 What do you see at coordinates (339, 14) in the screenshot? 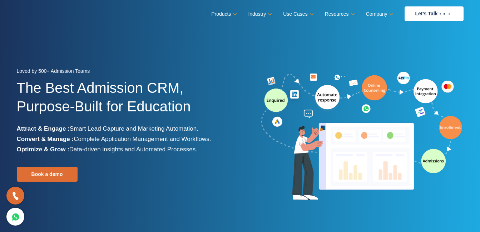
I see `a: Resources` at bounding box center [339, 14].